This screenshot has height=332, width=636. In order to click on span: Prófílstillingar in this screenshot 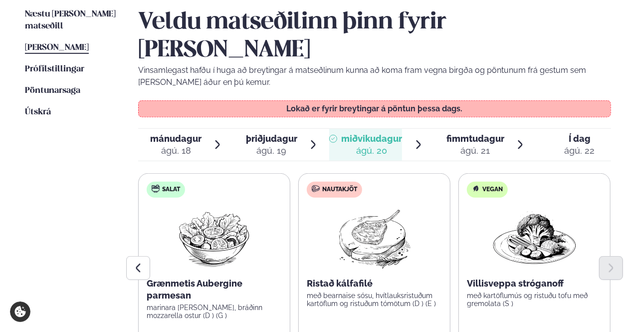, I will do `click(54, 69)`.